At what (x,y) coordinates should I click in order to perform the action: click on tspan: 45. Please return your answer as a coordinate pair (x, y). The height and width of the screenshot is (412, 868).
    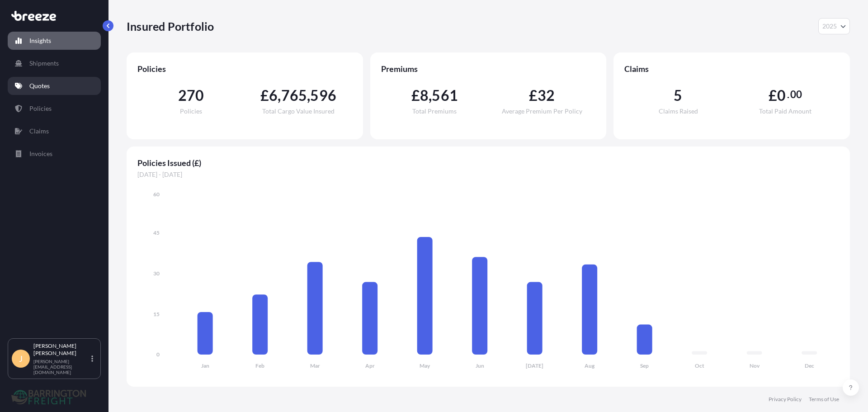
    Looking at the image, I should click on (157, 232).